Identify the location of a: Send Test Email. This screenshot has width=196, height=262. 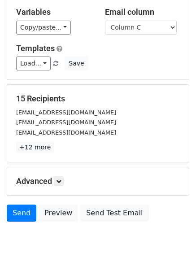
(114, 213).